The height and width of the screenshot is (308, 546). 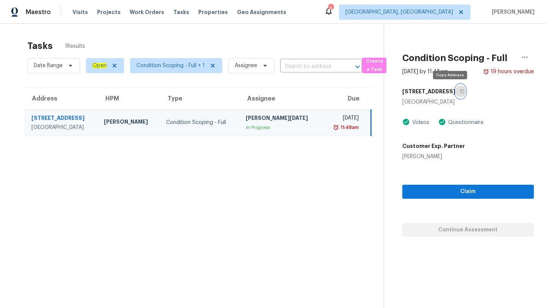 I want to click on div: 19 hours overdue, so click(x=512, y=72).